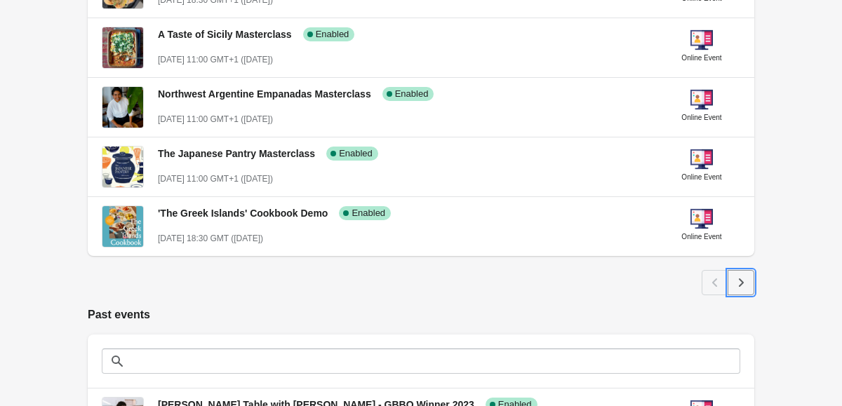 The image size is (842, 406). I want to click on nav: Pagination, so click(727, 283).